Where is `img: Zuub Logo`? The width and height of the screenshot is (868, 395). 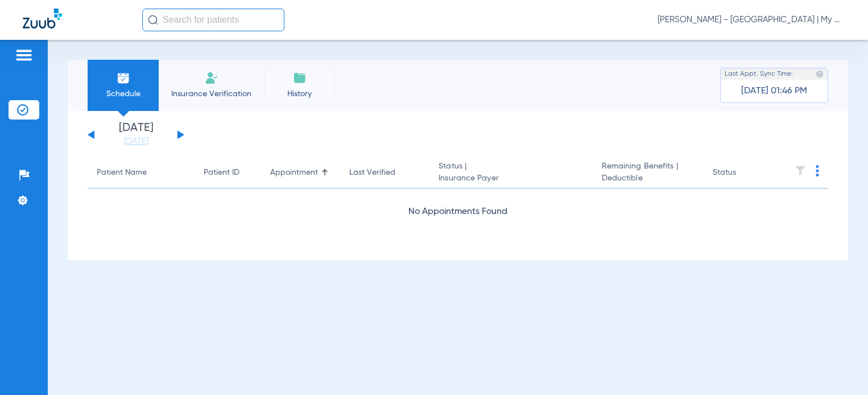 img: Zuub Logo is located at coordinates (42, 18).